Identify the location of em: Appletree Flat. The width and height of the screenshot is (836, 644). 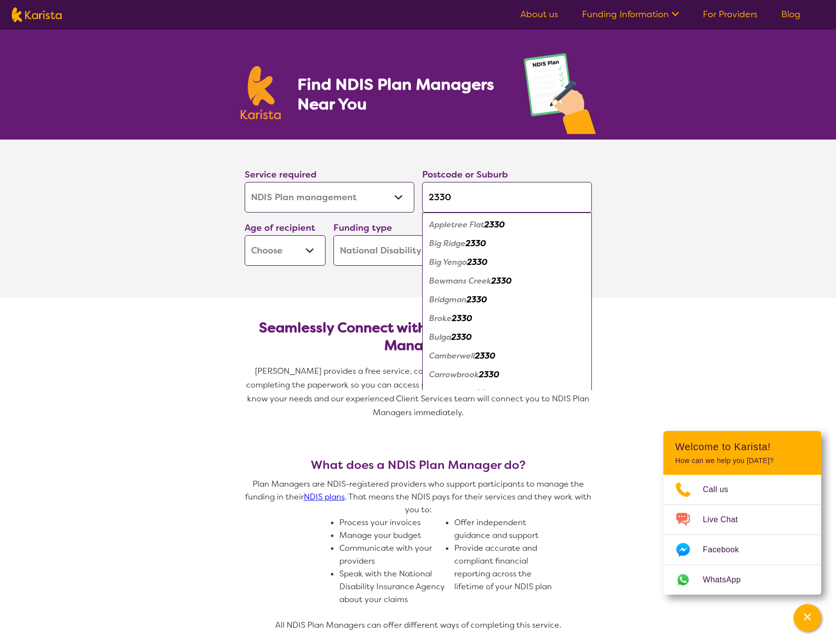
(457, 225).